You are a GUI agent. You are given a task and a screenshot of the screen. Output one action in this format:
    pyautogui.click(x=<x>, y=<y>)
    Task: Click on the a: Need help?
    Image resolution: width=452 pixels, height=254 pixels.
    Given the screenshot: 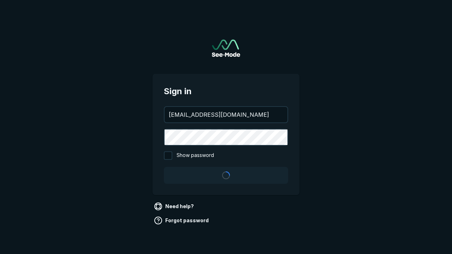 What is the action you would take?
    pyautogui.click(x=174, y=207)
    